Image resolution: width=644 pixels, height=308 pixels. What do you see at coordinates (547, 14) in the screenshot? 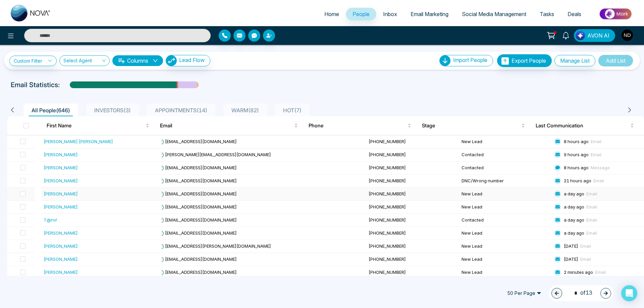
I see `span: Tasks` at bounding box center [547, 14].